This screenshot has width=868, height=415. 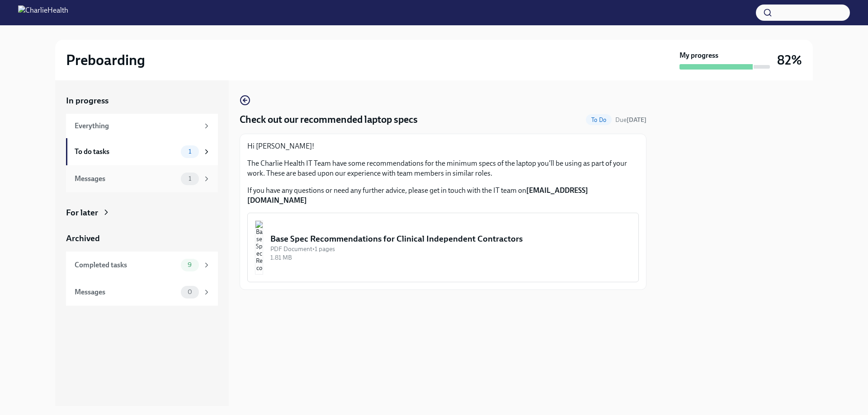 I want to click on span: 9, so click(x=189, y=265).